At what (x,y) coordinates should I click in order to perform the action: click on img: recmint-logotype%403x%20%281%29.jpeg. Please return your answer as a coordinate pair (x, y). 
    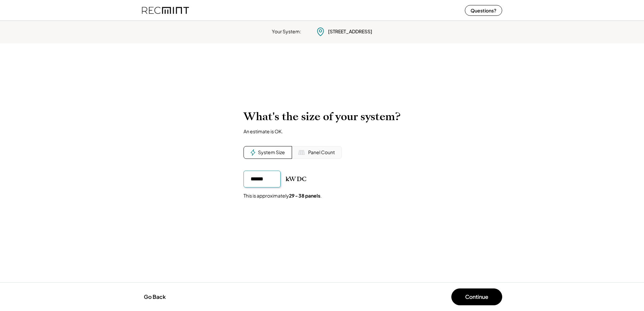
    Looking at the image, I should click on (166, 10).